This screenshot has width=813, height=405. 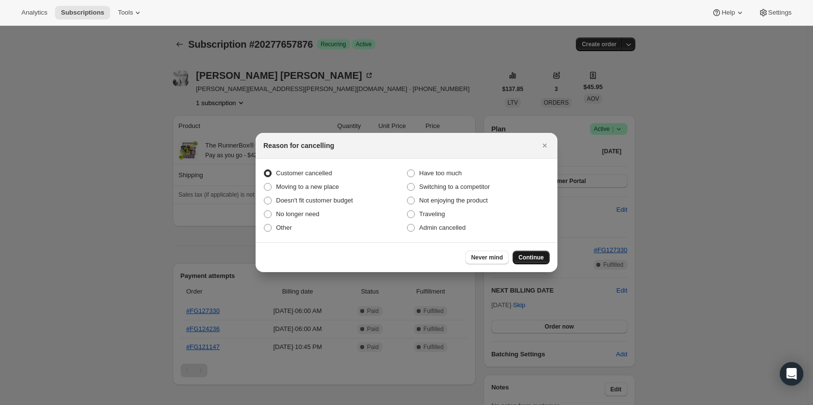 What do you see at coordinates (284, 227) in the screenshot?
I see `span: Other` at bounding box center [284, 227].